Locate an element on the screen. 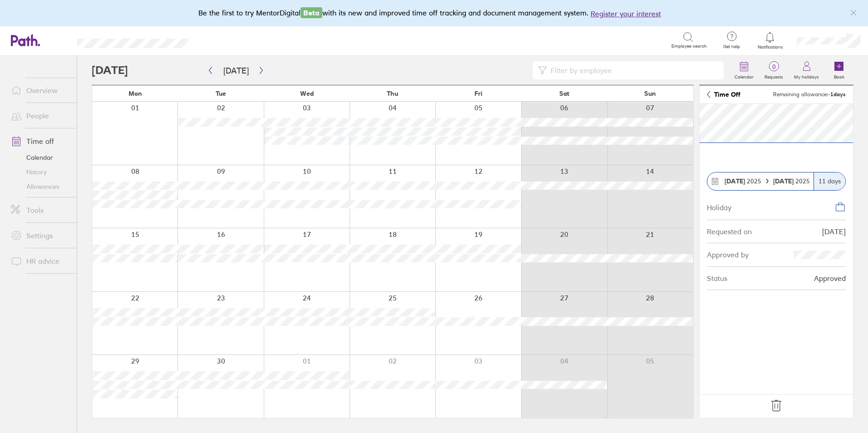 The width and height of the screenshot is (868, 433). a: Settings is located at coordinates (40, 235).